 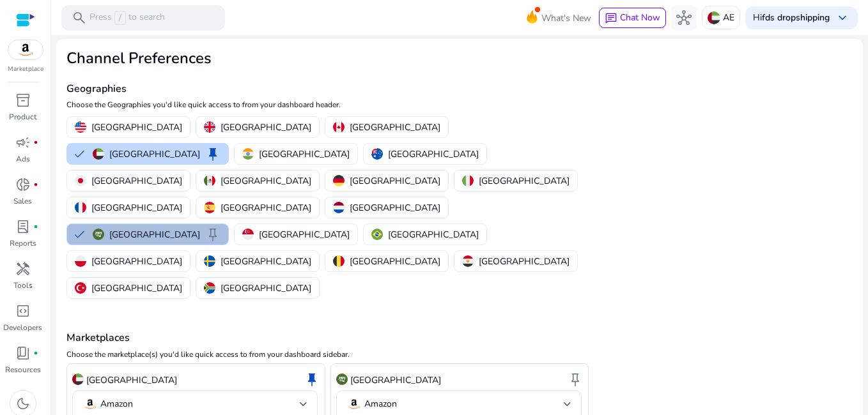 I want to click on span: campaign, so click(x=23, y=143).